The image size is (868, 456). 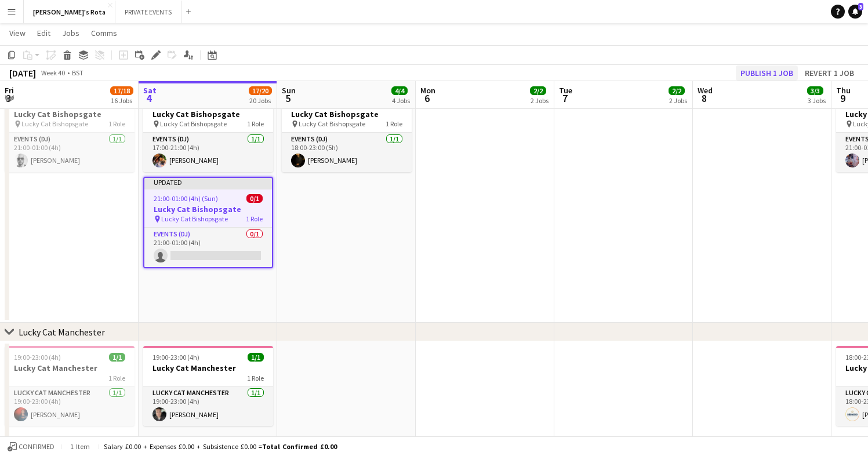 What do you see at coordinates (428, 90) in the screenshot?
I see `span: Mon` at bounding box center [428, 90].